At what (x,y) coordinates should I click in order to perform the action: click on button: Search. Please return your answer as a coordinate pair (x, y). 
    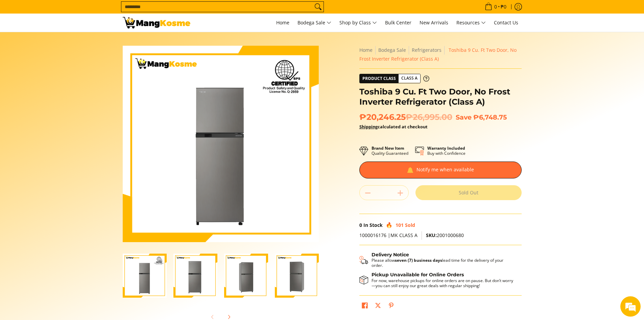
    Looking at the image, I should click on (318, 6).